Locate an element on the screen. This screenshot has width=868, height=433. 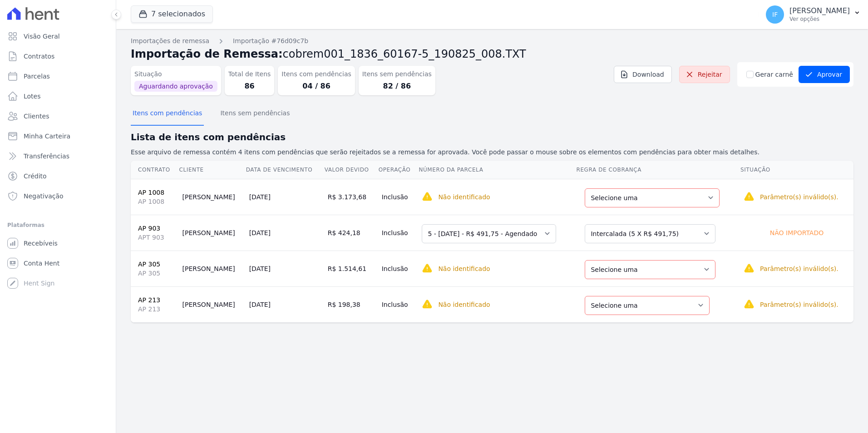
span: Crédito is located at coordinates (35, 176).